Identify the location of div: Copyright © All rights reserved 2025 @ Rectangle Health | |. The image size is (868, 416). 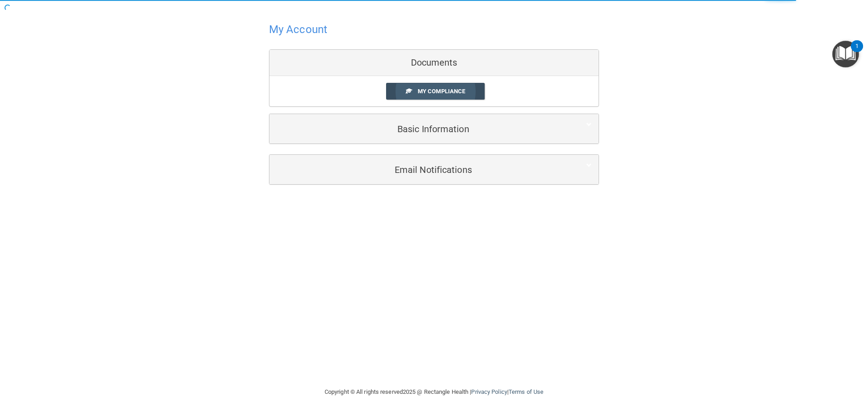
(434, 392).